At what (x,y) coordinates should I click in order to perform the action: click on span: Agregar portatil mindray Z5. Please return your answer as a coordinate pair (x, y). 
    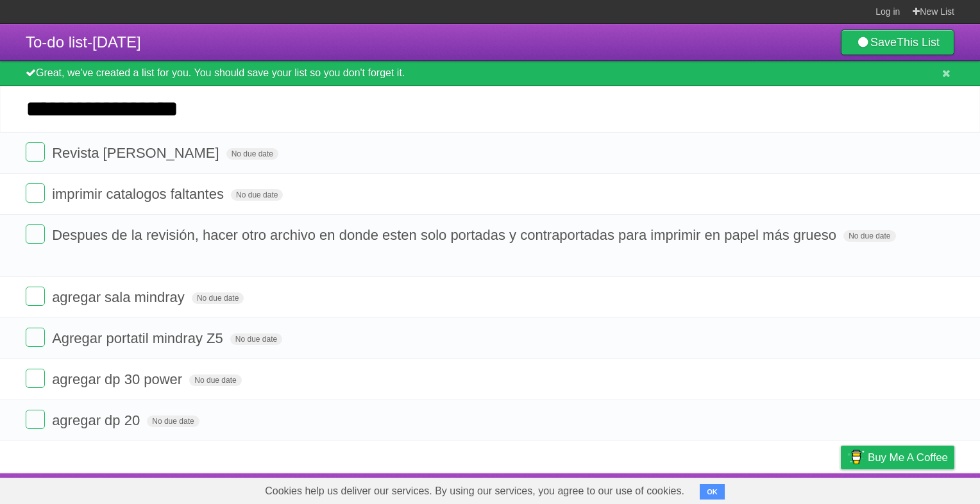
    Looking at the image, I should click on (140, 339).